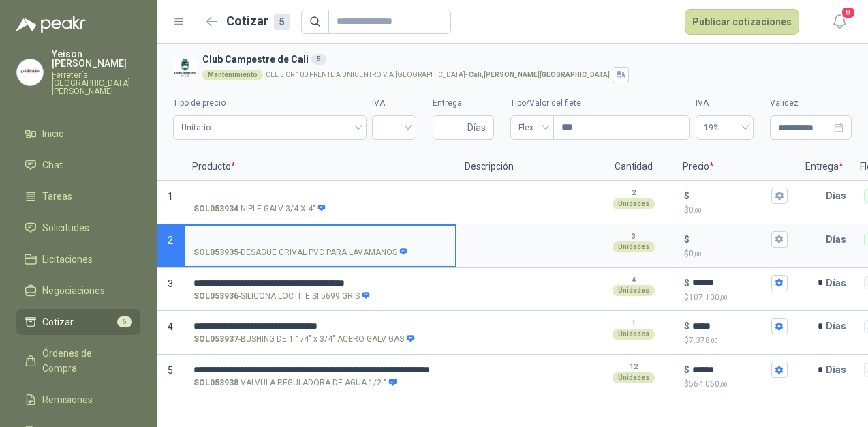  Describe the element at coordinates (811, 103) in the screenshot. I see `label: Validez` at that location.